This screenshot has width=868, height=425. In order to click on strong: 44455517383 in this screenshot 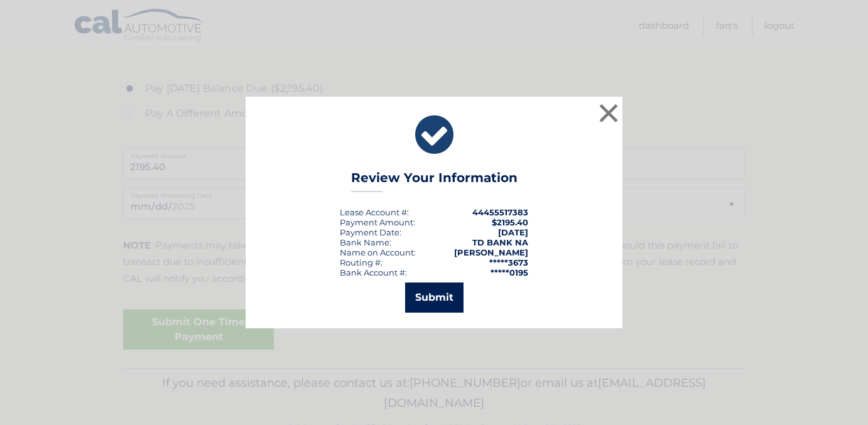, I will do `click(500, 212)`.